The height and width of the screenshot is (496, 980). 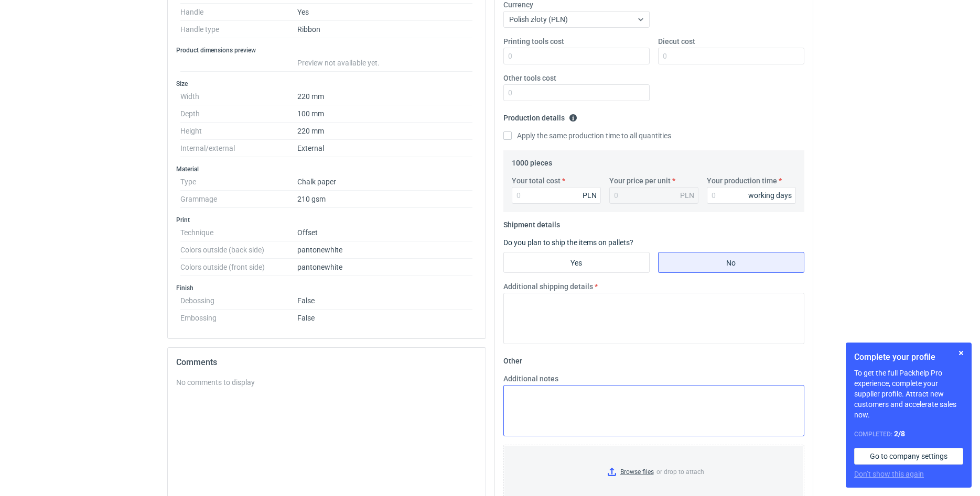 What do you see at coordinates (238, 96) in the screenshot?
I see `dt: Width` at bounding box center [238, 96].